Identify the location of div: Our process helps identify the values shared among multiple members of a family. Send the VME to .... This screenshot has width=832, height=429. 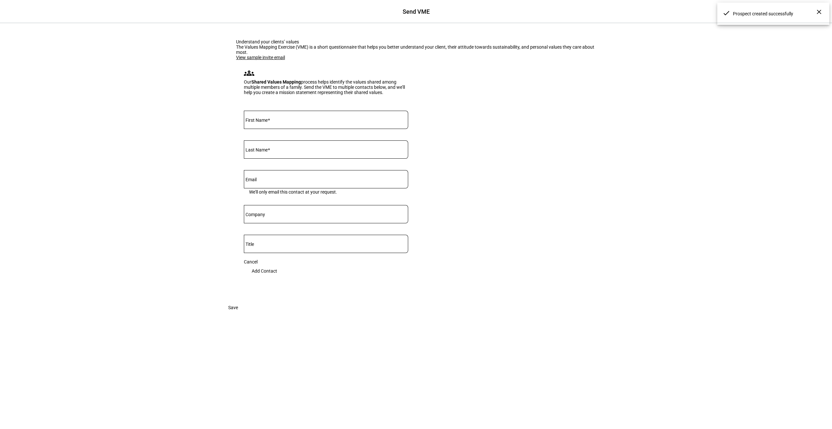
(326, 87).